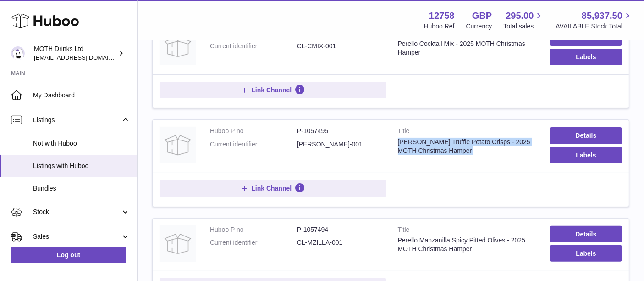  I want to click on span: Listings, so click(76, 120).